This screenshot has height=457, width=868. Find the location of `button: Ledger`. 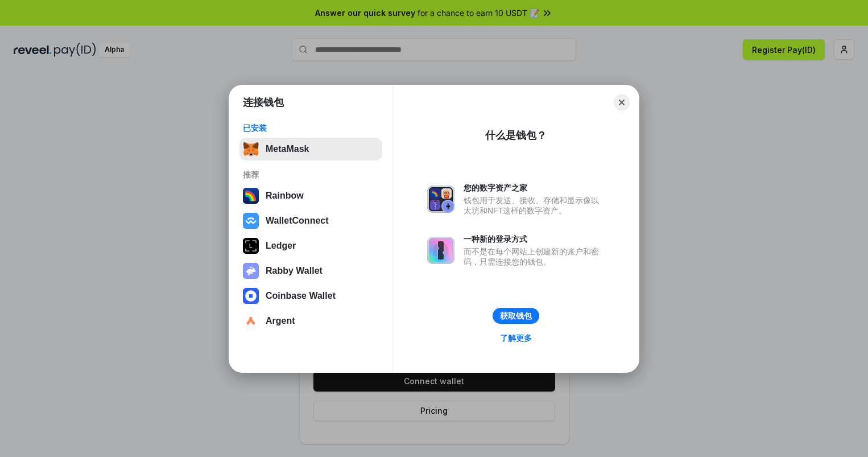

button: Ledger is located at coordinates (310, 246).